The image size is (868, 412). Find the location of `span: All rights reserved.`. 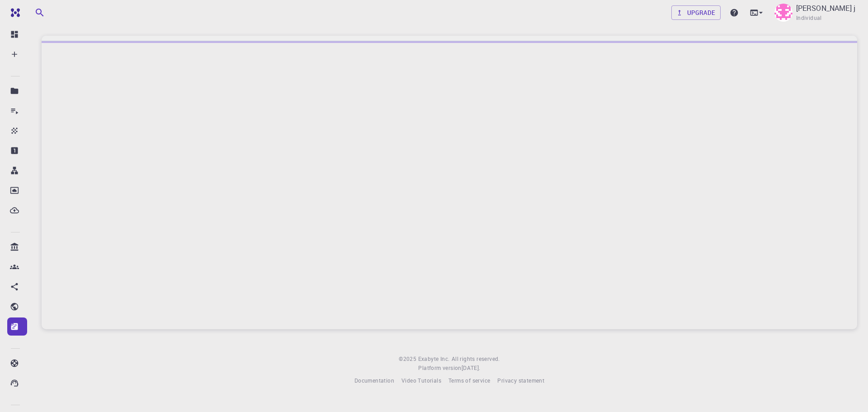

span: All rights reserved. is located at coordinates (476, 359).